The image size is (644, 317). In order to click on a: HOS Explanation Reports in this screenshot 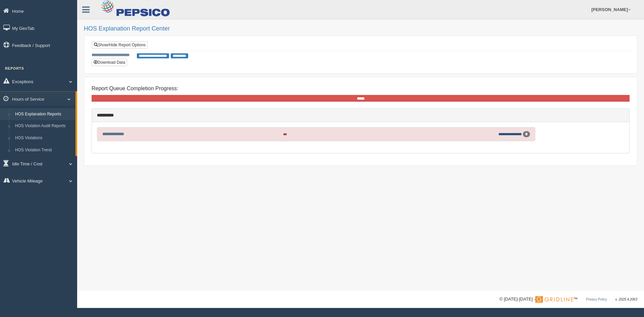, I will do `click(43, 114)`.